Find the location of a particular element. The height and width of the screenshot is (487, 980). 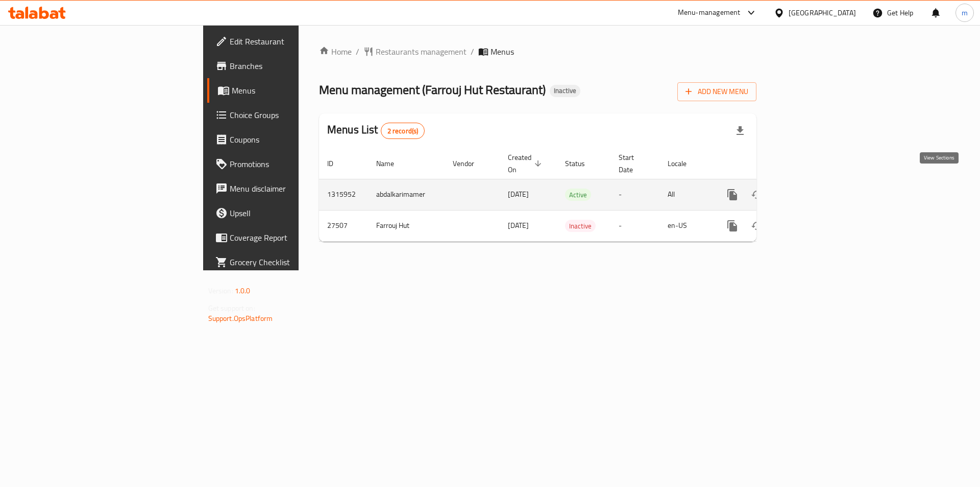

td: en-US is located at coordinates (685, 225).